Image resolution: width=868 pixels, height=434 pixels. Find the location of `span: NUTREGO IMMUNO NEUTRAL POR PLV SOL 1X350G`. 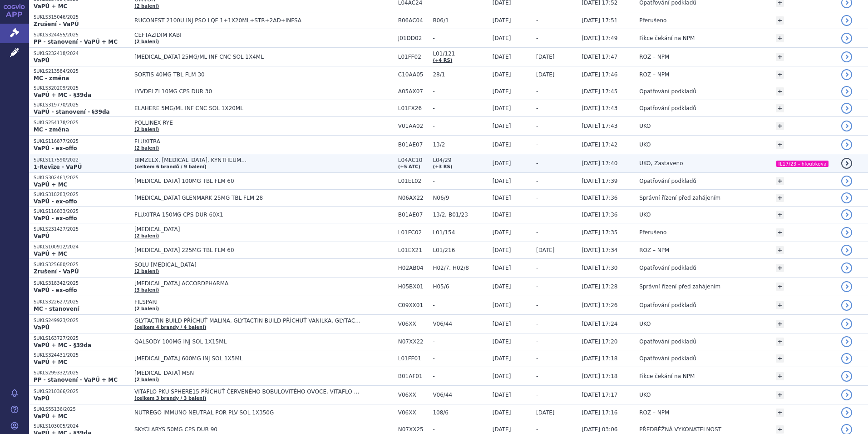

span: NUTREGO IMMUNO NEUTRAL POR PLV SOL 1X350G is located at coordinates (248, 412).